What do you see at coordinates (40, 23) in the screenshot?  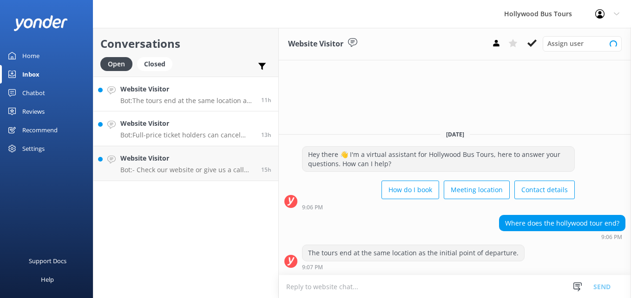 I see `img: yonder-white-logo.png` at bounding box center [40, 23].